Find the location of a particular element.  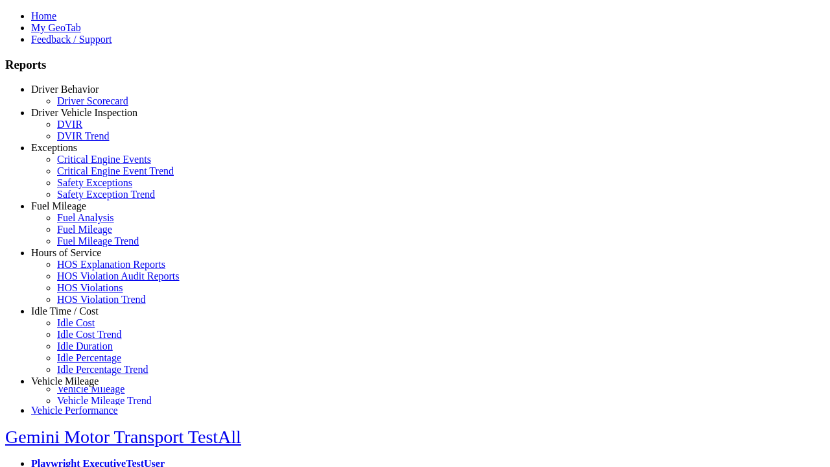

a: Home is located at coordinates (43, 16).